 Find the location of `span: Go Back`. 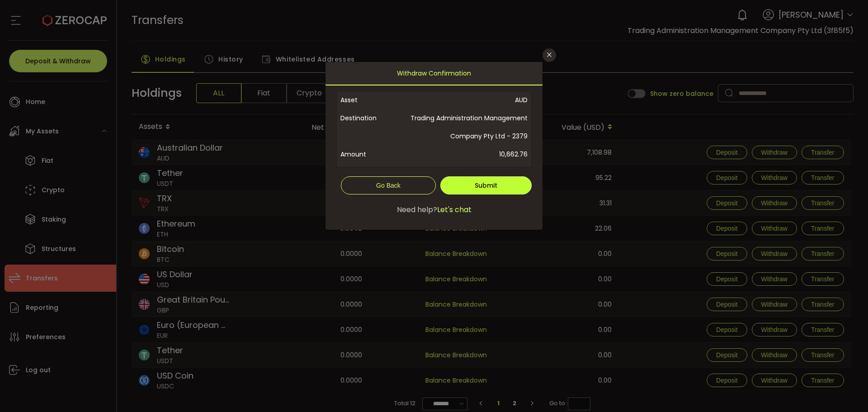

span: Go Back is located at coordinates (388, 185).